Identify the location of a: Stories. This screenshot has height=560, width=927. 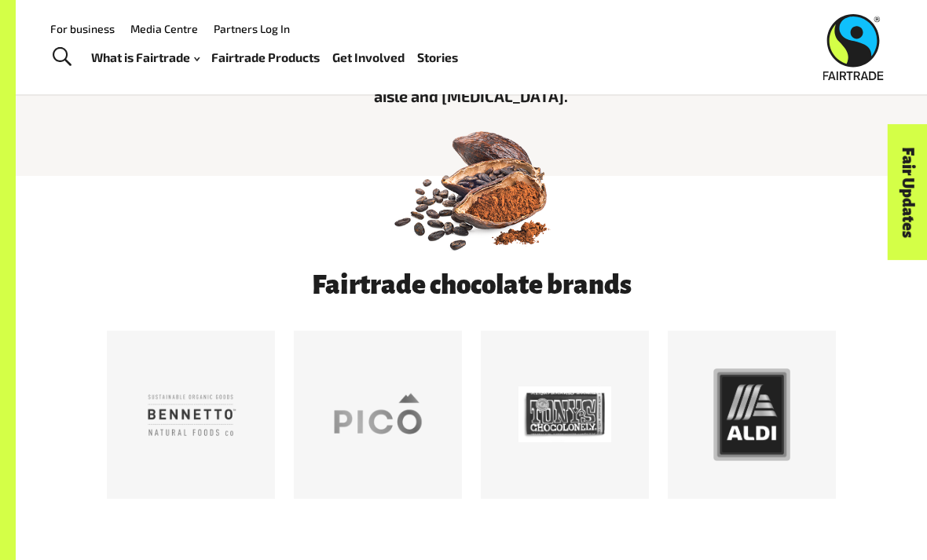
(438, 57).